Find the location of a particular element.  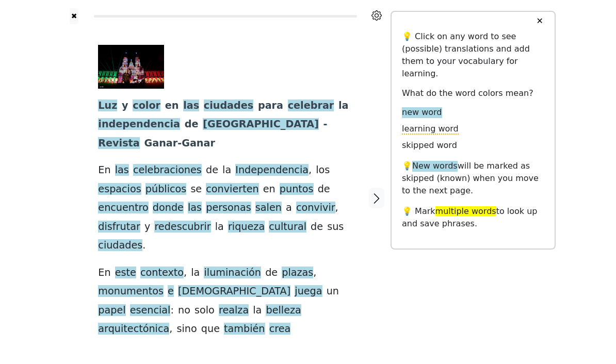

span: Ganar-Ganar is located at coordinates (179, 144).